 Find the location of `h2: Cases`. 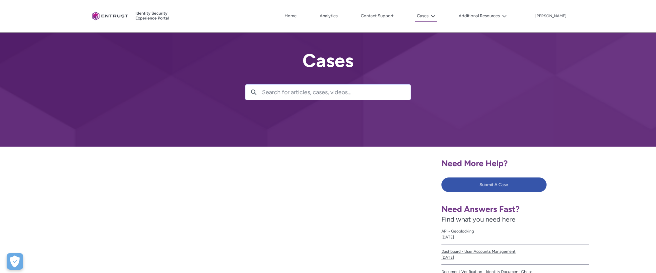

h2: Cases is located at coordinates (328, 61).